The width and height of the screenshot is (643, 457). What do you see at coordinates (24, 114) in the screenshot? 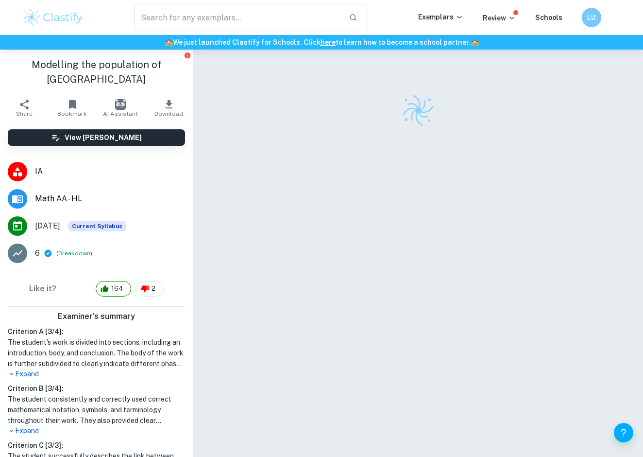
I see `span: Share` at bounding box center [24, 114].